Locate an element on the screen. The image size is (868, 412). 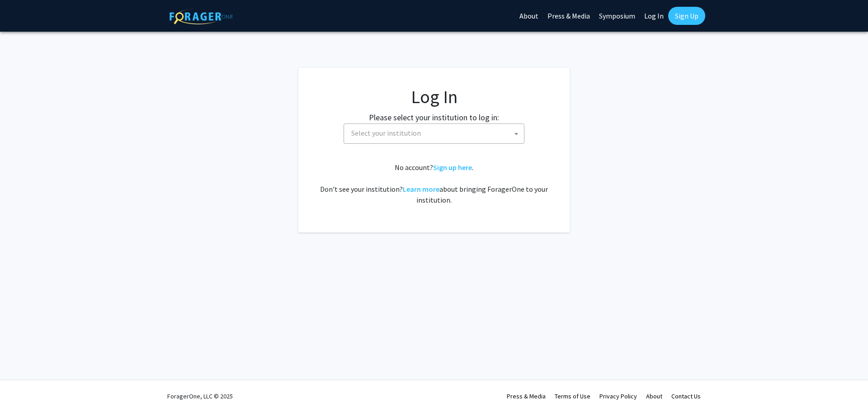
a: Terms of Use is located at coordinates (573, 396).